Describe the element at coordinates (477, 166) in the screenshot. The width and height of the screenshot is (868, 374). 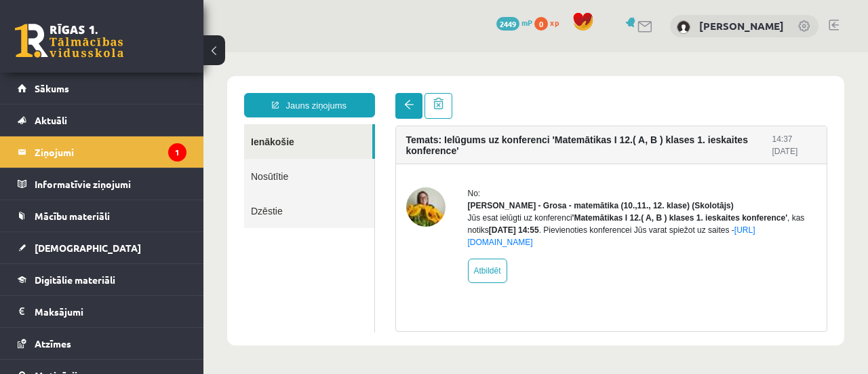
I see `b: 'Matemātikas I 12.( A, B ) klases 1. ieskaites konference'` at that location.